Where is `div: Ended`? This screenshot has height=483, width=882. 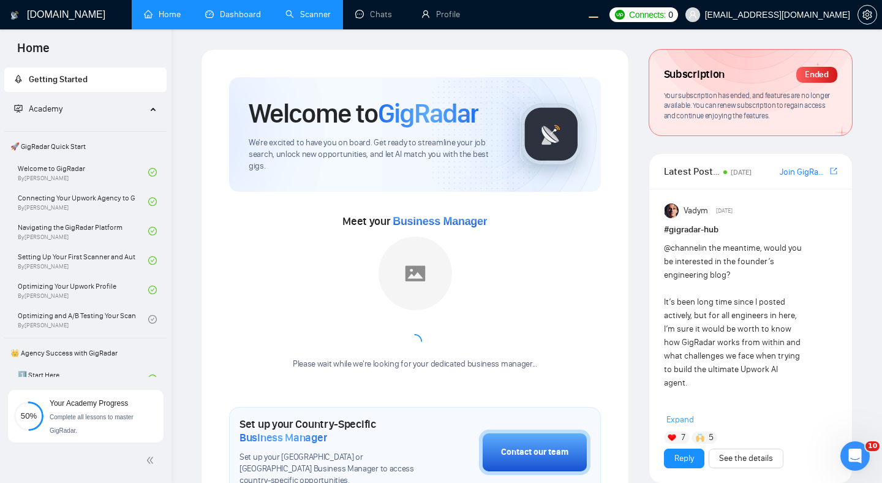 div: Ended is located at coordinates (816, 75).